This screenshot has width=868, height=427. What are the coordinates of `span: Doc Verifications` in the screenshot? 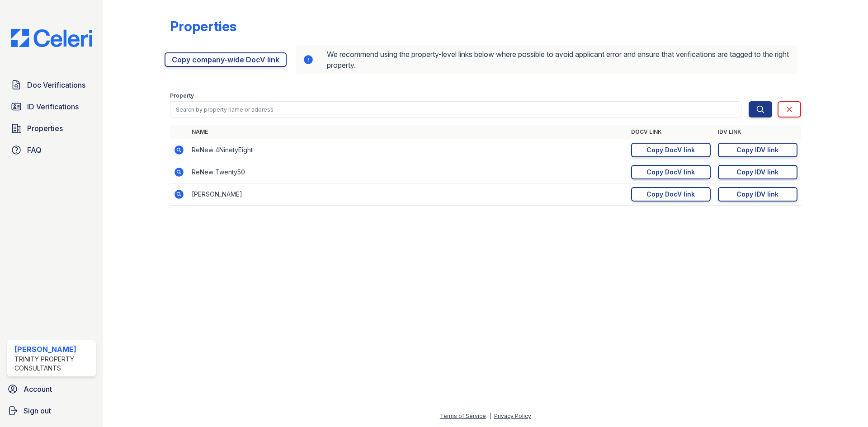 It's located at (56, 85).